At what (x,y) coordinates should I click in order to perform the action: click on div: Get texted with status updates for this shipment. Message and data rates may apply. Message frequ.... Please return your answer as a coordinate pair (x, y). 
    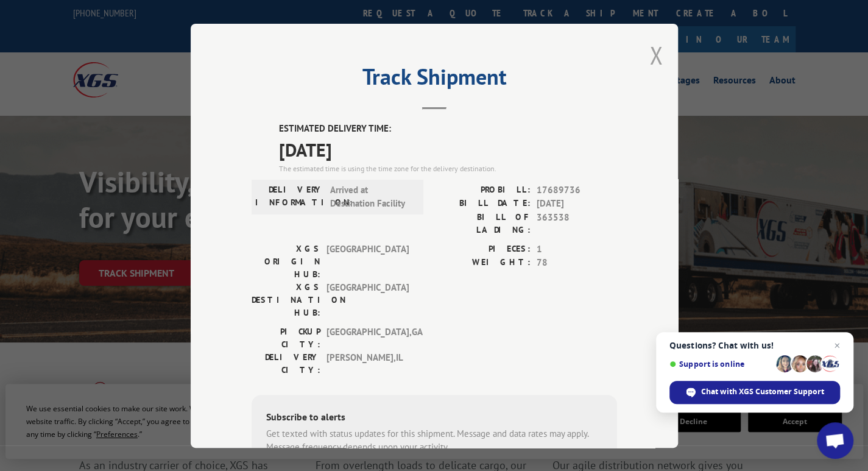
    Looking at the image, I should click on (434, 440).